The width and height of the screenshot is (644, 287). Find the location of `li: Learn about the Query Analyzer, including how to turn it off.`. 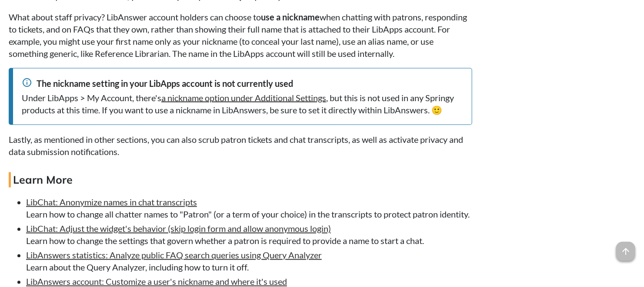

li: Learn about the Query Analyzer, including how to turn it off. is located at coordinates (249, 261).